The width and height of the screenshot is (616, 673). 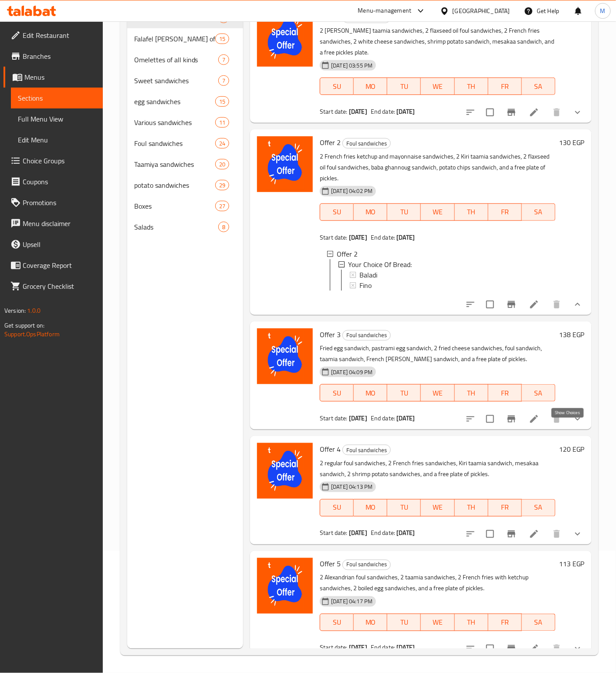 What do you see at coordinates (53, 36) in the screenshot?
I see `a: Edit Restaurant` at bounding box center [53, 36].